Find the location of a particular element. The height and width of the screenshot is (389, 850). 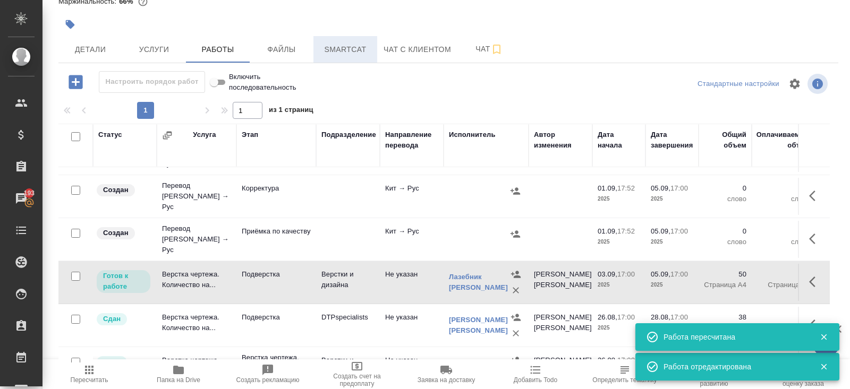

button: Сгруппировать is located at coordinates (167, 135).